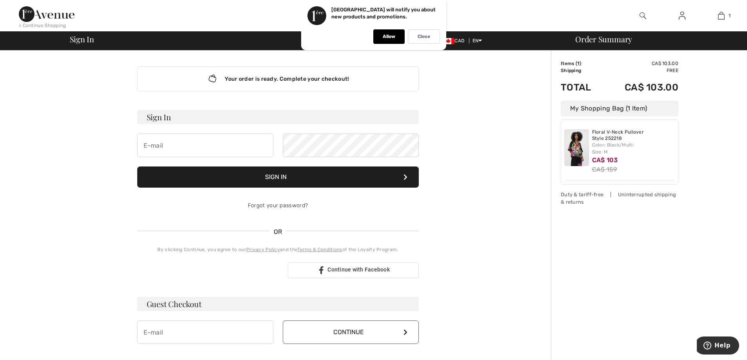  What do you see at coordinates (448, 41) in the screenshot?
I see `img: Canadian Dollar` at bounding box center [448, 41].